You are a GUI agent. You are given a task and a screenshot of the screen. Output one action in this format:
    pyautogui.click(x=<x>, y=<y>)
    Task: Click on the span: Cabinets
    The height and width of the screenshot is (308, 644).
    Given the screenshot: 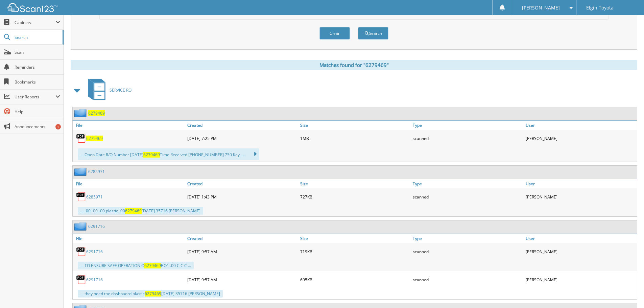 What is the action you would take?
    pyautogui.click(x=35, y=22)
    